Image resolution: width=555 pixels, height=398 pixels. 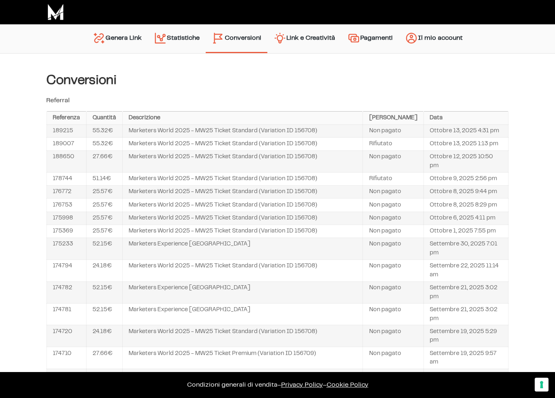 I want to click on p: Referral, so click(x=278, y=101).